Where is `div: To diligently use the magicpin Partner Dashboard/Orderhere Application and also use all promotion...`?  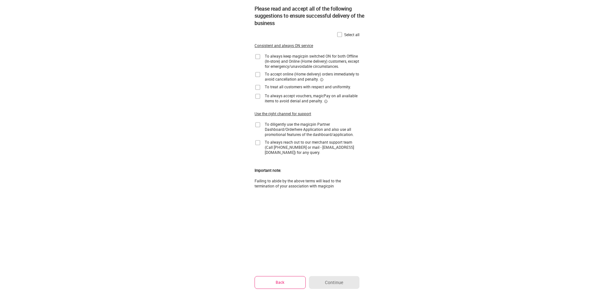 div: To diligently use the magicpin Partner Dashboard/Orderhere Application and also use all promotion... is located at coordinates (312, 129).